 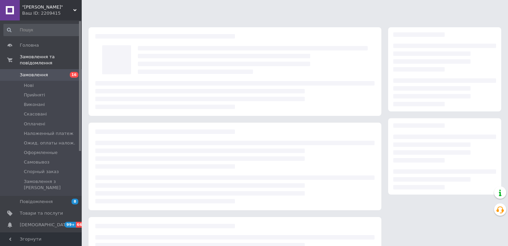 I want to click on div: Ваш ID: 2209415, so click(x=52, y=13).